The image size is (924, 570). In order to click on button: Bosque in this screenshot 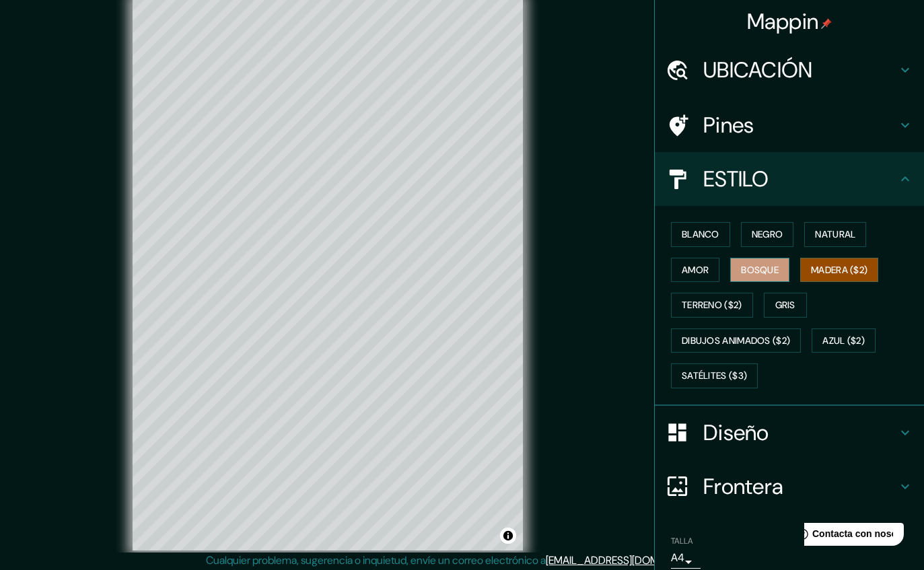, I will do `click(759, 270)`.